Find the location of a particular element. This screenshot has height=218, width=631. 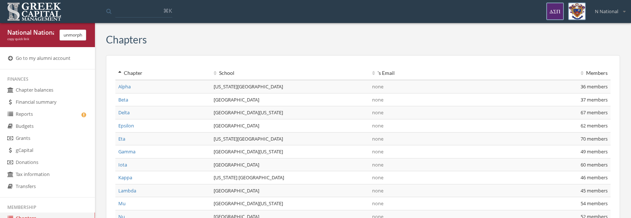

a: Gamma is located at coordinates (127, 152).